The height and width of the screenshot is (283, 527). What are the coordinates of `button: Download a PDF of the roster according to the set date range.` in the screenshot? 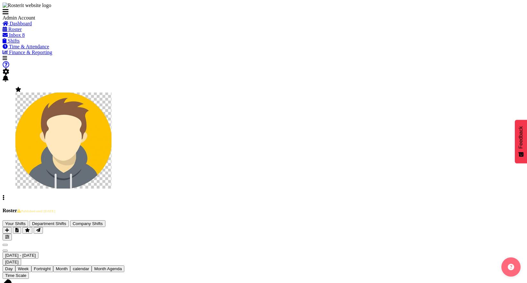 It's located at (17, 230).